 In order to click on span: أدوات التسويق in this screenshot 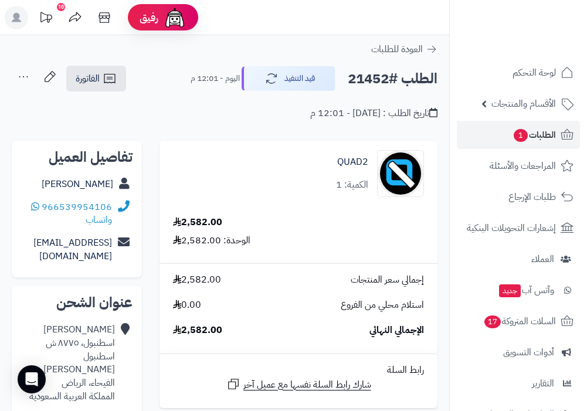, I will do `click(528, 352)`.